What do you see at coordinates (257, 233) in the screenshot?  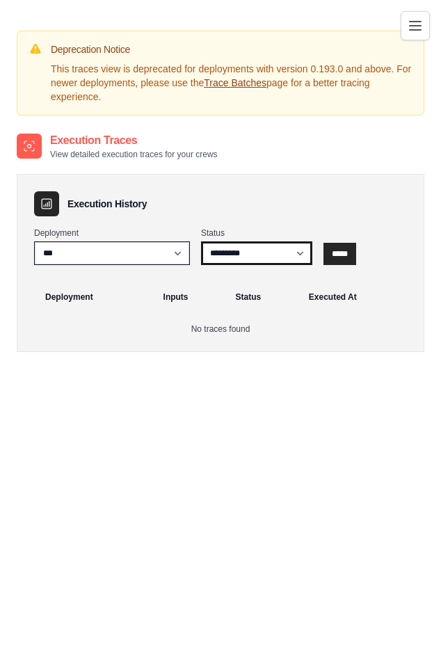 I see `label: Status` at bounding box center [257, 233].